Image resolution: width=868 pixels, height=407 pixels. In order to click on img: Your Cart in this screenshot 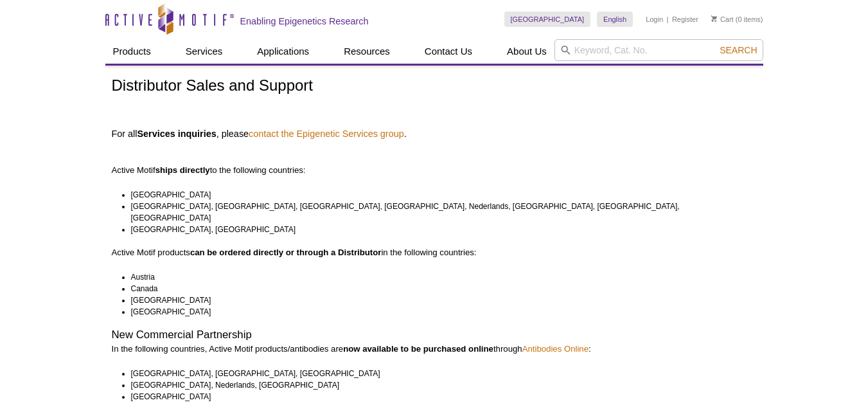, I will do `click(714, 19)`.